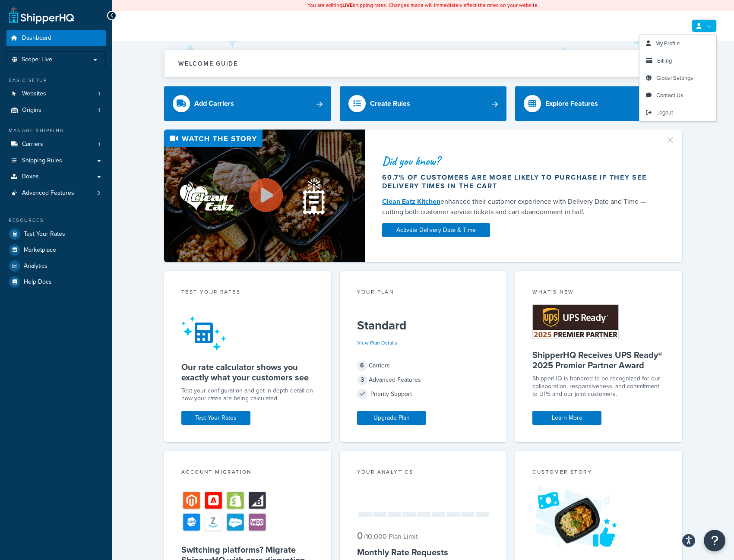 This screenshot has height=560, width=734. I want to click on a: Origins1, so click(56, 110).